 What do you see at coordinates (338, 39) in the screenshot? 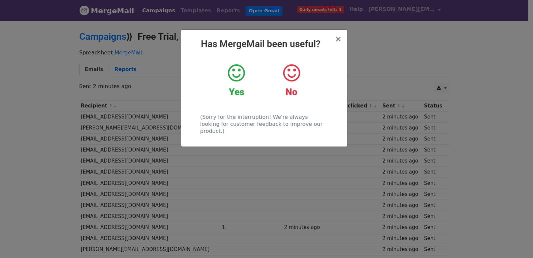
I see `button: Close` at bounding box center [338, 39].